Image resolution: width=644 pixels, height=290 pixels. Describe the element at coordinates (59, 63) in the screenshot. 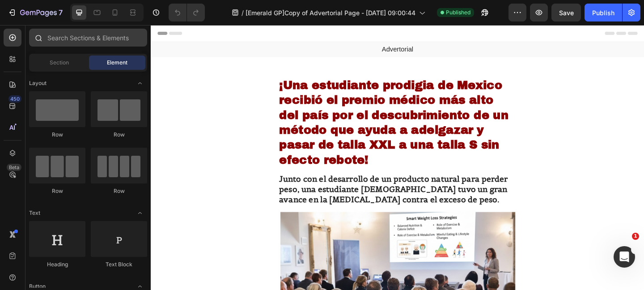

I see `span: Section` at that location.